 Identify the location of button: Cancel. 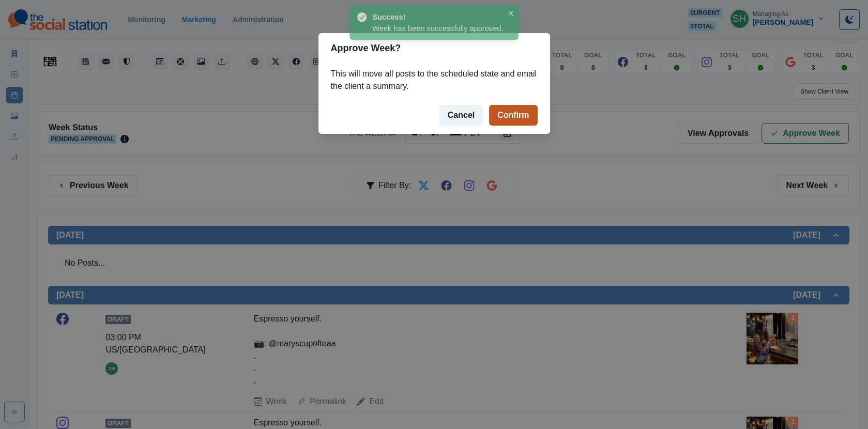
(461, 115).